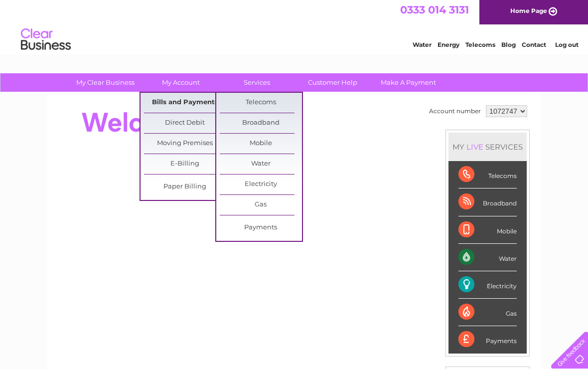  What do you see at coordinates (256, 83) in the screenshot?
I see `a: Services` at bounding box center [256, 83].